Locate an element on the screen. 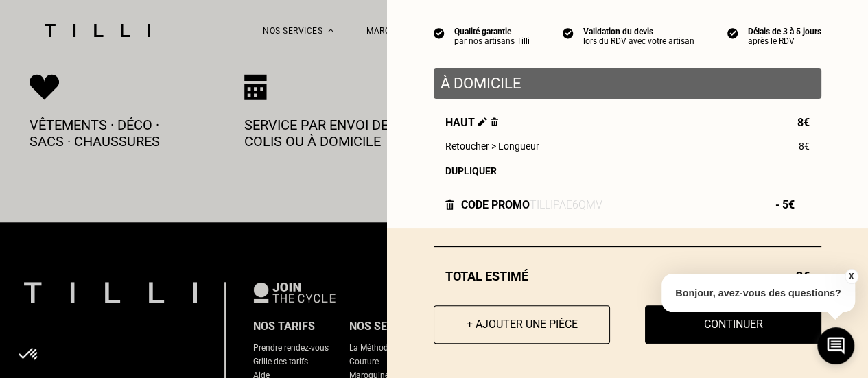  div: lors du RDV avec votre artisan is located at coordinates (639, 41).